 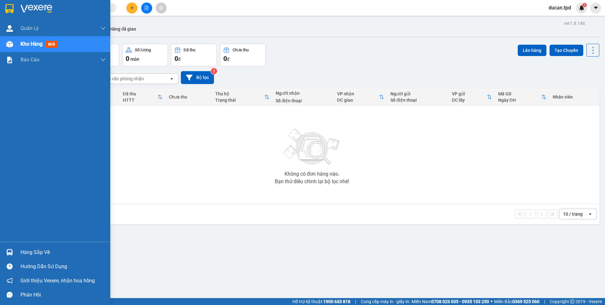 I want to click on img: logo-vxr, so click(x=9, y=9).